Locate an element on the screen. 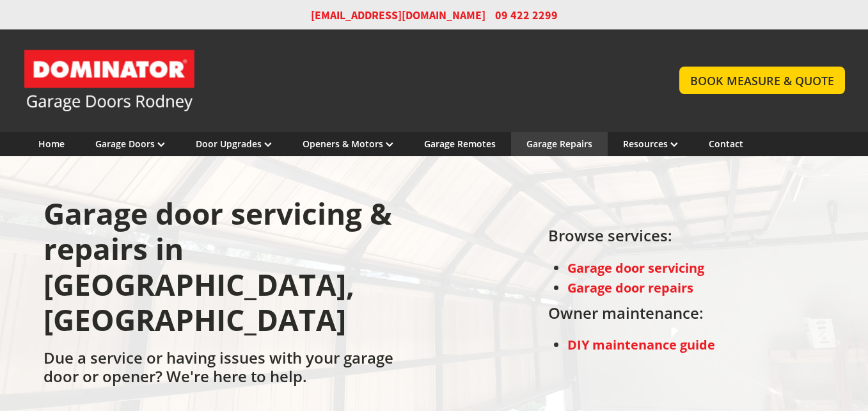 This screenshot has height=411, width=868. a: Garage door servicing is located at coordinates (636, 268).